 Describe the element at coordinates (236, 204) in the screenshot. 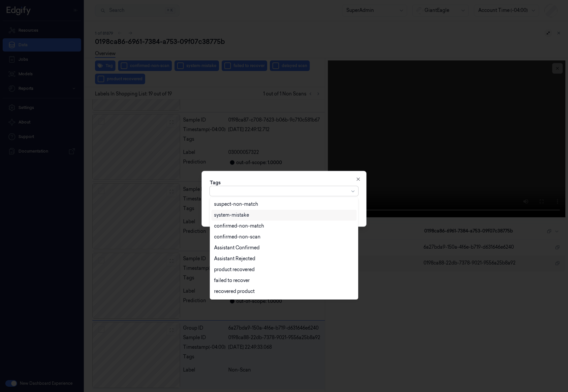

I see `div: suspect-non-match` at that location.